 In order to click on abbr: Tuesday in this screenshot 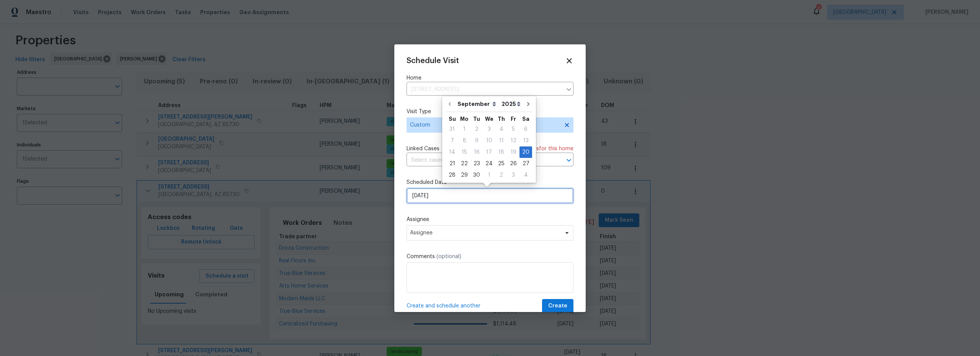, I will do `click(477, 119)`.